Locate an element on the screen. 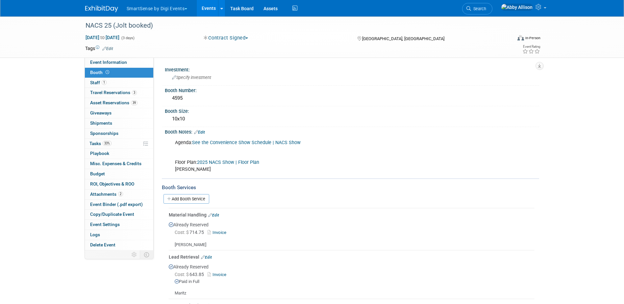 Image resolution: width=624 pixels, height=304 pixels. span: Giveaways is located at coordinates (101, 113).